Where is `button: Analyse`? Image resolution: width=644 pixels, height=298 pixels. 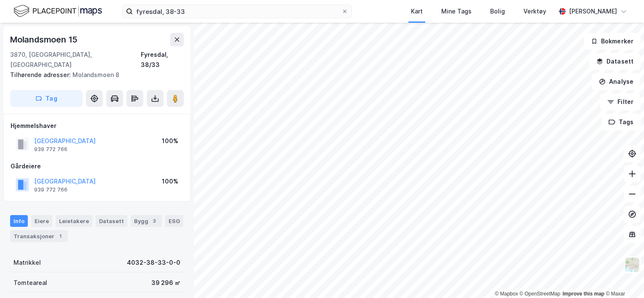
button: Analyse is located at coordinates (616, 81).